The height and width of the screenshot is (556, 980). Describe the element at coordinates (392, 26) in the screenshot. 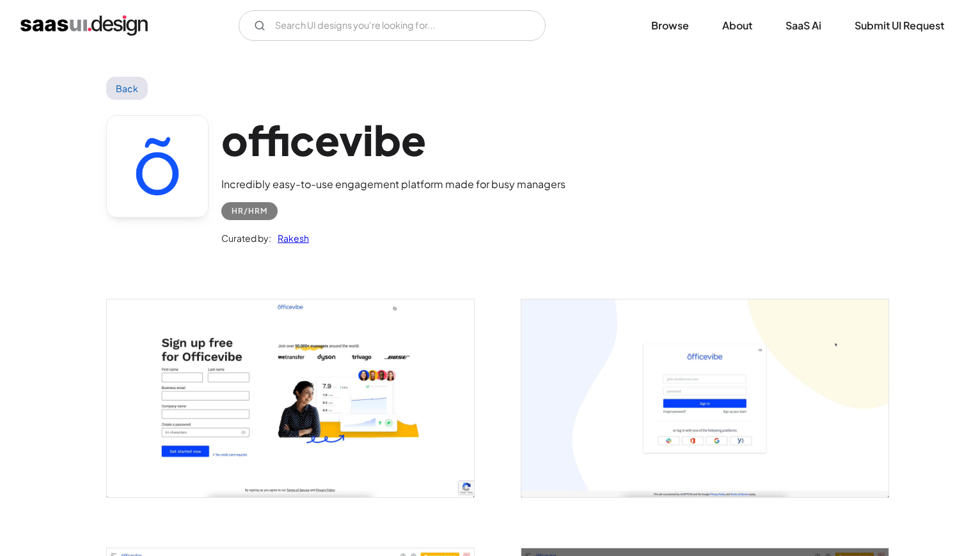

I see `form: Email Form` at that location.